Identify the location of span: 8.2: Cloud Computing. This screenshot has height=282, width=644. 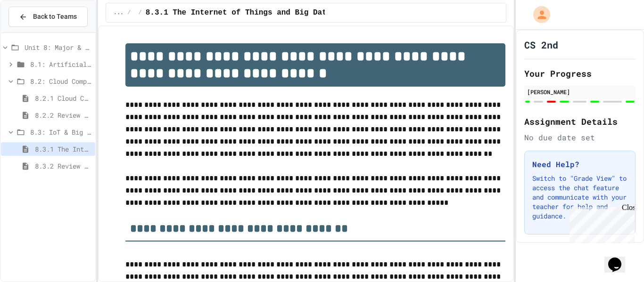
(61, 81).